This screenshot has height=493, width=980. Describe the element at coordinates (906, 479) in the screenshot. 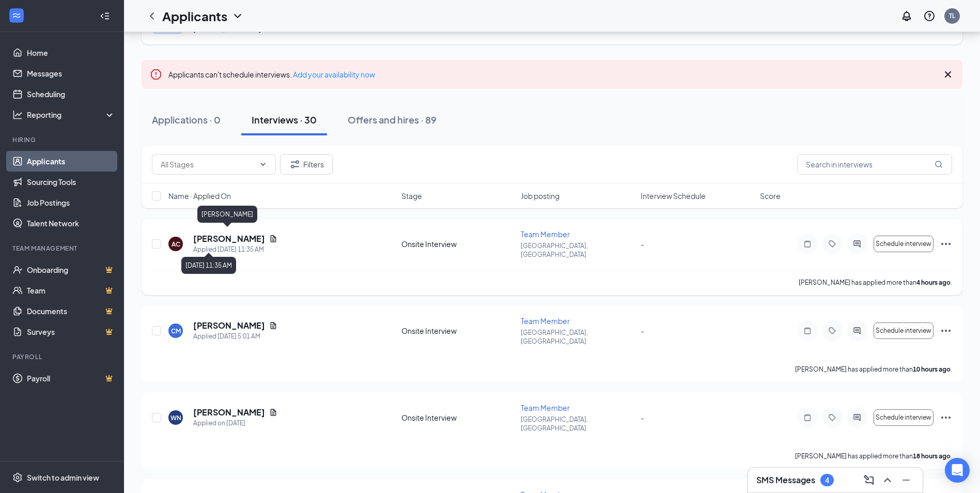

I see `button: Minimize` at that location.